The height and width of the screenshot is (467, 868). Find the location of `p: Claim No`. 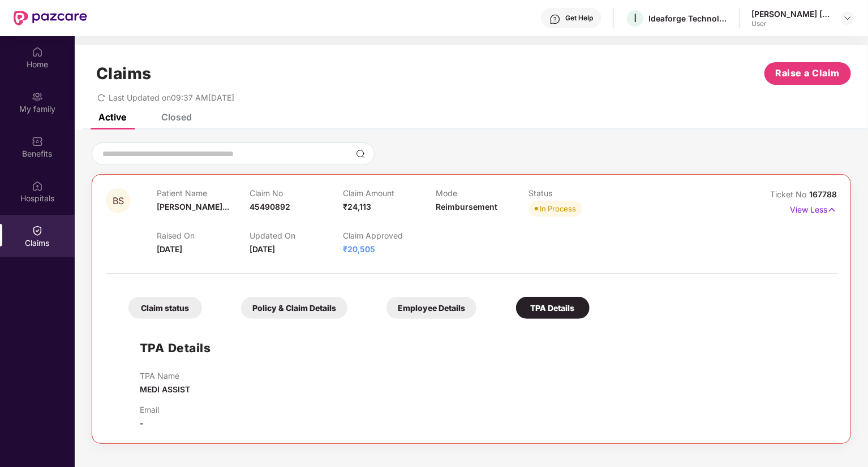

p: Claim No is located at coordinates (296, 193).